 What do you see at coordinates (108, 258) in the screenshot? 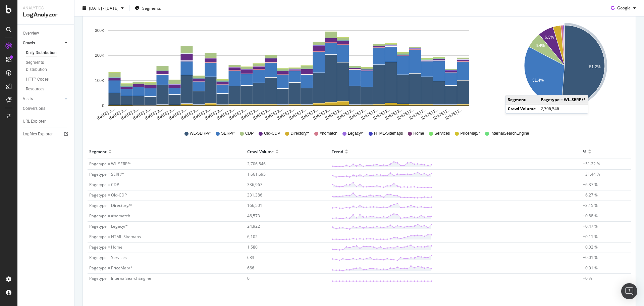
I see `span: Pagetype = Services` at bounding box center [108, 258].